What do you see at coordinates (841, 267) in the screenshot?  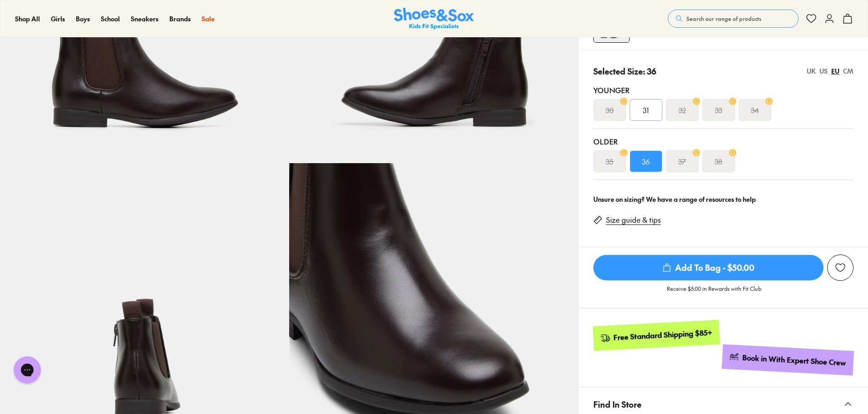 I see `button: Add to Wishlist` at bounding box center [841, 267].